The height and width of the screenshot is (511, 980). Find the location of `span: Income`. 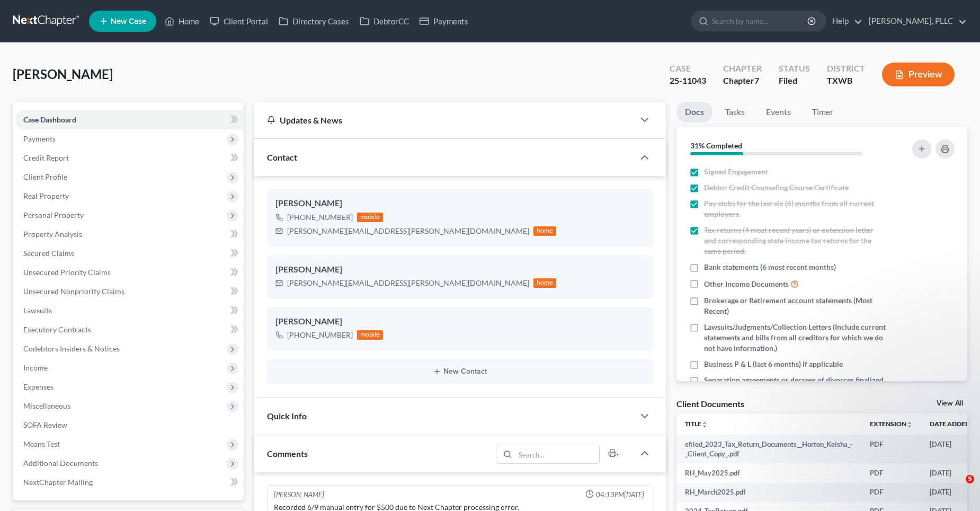

span: Income is located at coordinates (36, 367).